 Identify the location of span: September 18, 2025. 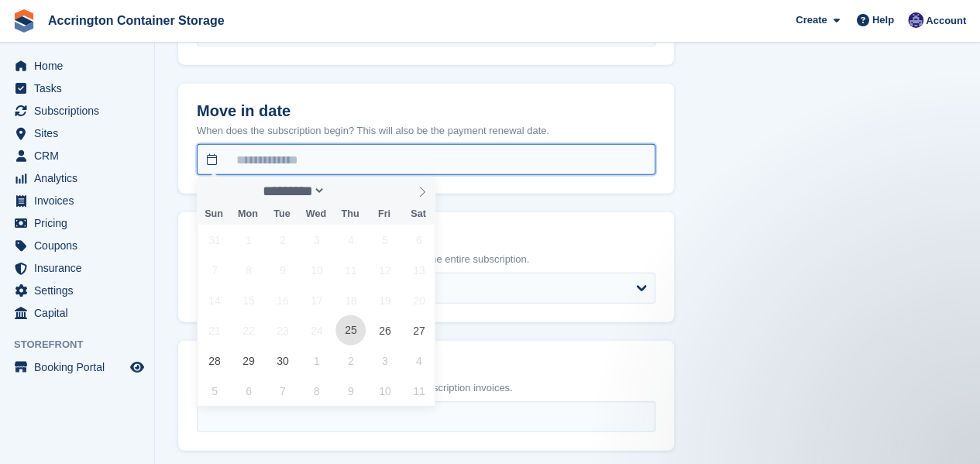
(350, 300).